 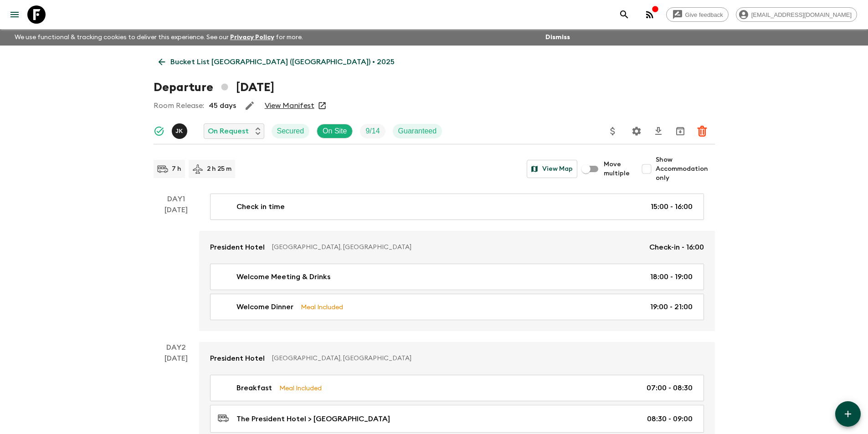 I want to click on div: Secured, so click(x=291, y=132).